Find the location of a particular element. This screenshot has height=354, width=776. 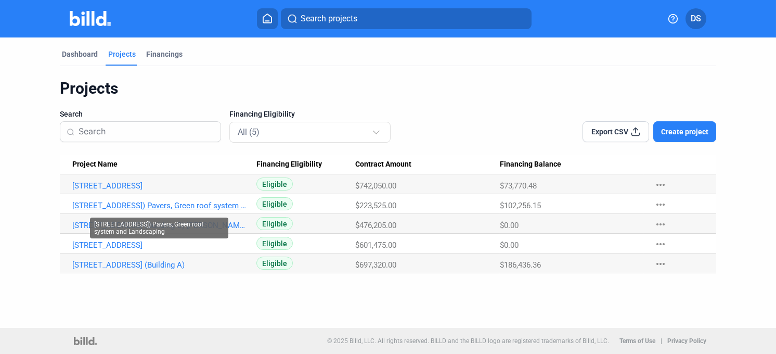

button: DS is located at coordinates (696, 19).